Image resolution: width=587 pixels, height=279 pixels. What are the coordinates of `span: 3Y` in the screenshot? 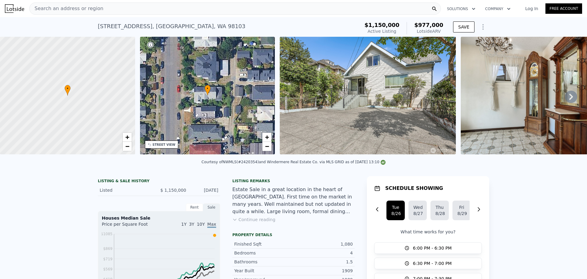 It's located at (191, 224).